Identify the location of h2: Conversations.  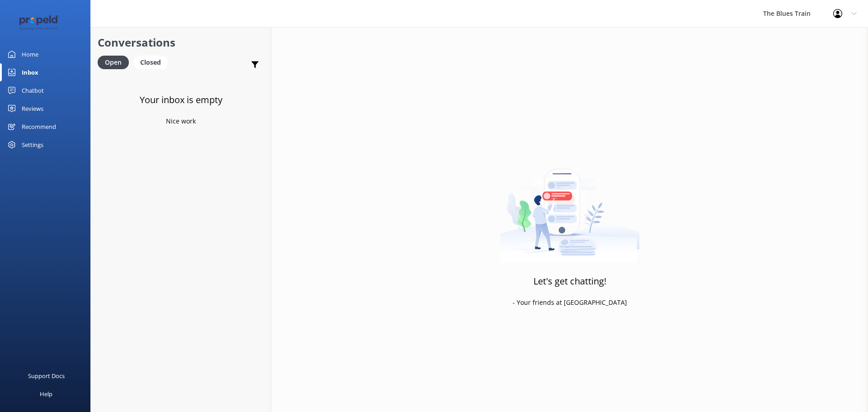
(181, 42).